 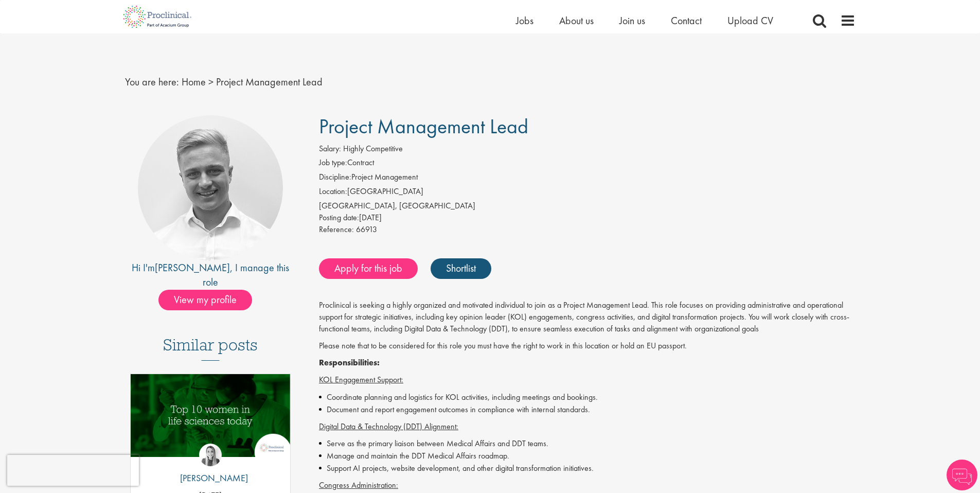 What do you see at coordinates (152, 82) in the screenshot?
I see `span: You are here:` at bounding box center [152, 82].